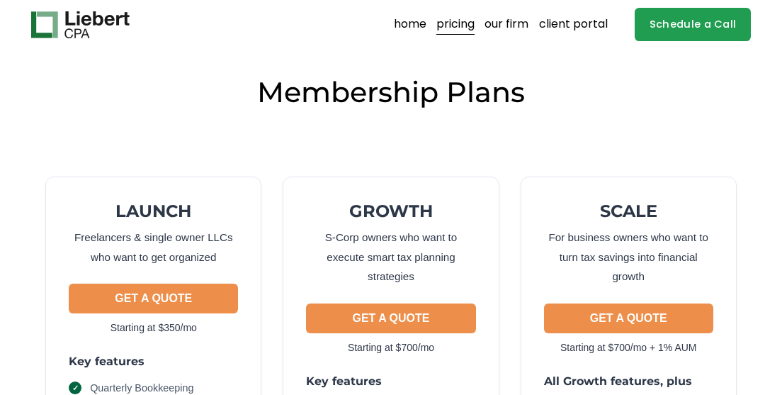  Describe the element at coordinates (629, 257) in the screenshot. I see `p: For business owners who want to turn tax savings into financial growth` at that location.